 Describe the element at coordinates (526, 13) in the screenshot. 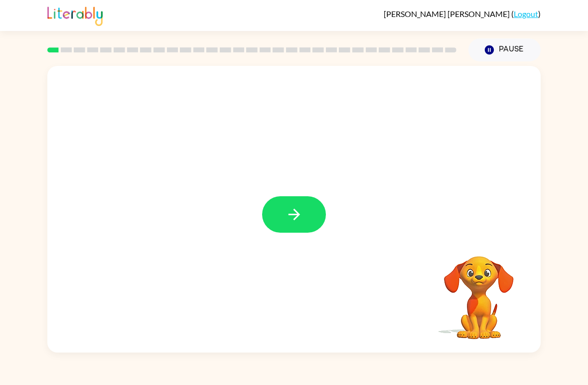

I see `a: Logout` at that location.